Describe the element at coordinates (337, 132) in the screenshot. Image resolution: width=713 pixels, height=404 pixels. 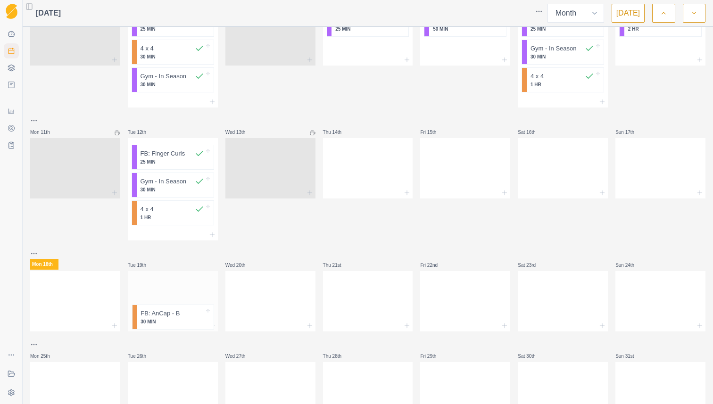
I see `p: Thu 14th` at that location.